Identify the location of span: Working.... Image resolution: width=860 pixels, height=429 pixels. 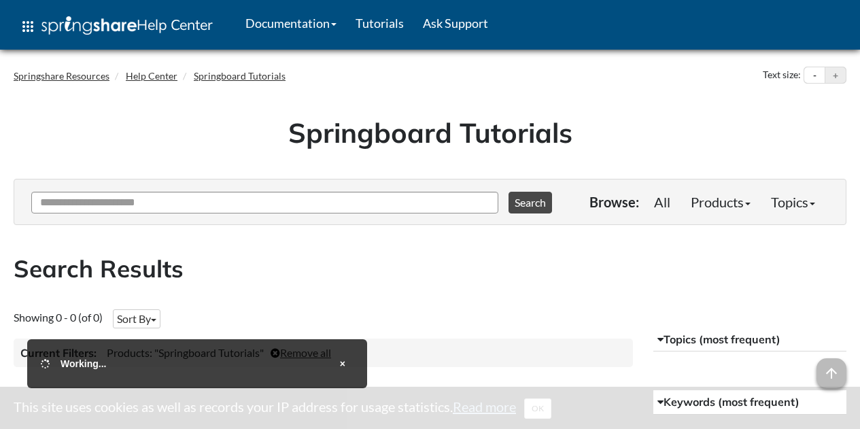
(83, 364).